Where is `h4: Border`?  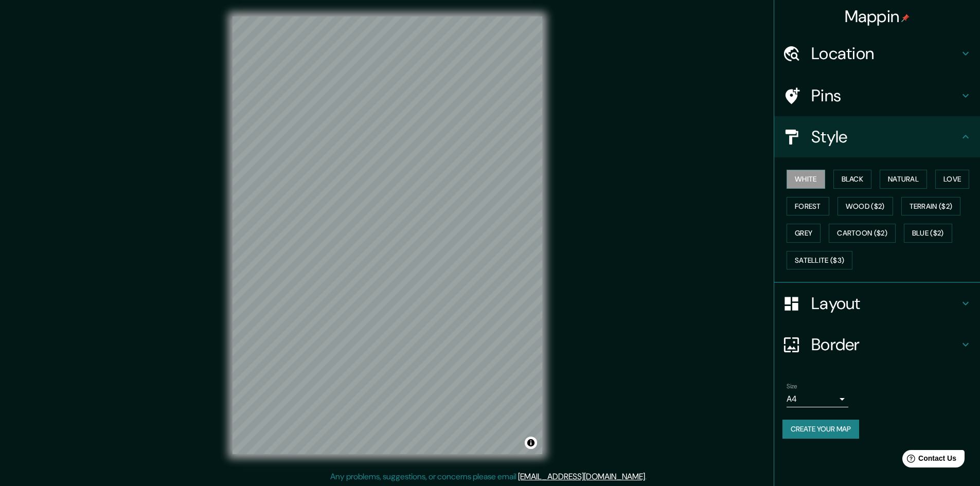 h4: Border is located at coordinates (886, 345).